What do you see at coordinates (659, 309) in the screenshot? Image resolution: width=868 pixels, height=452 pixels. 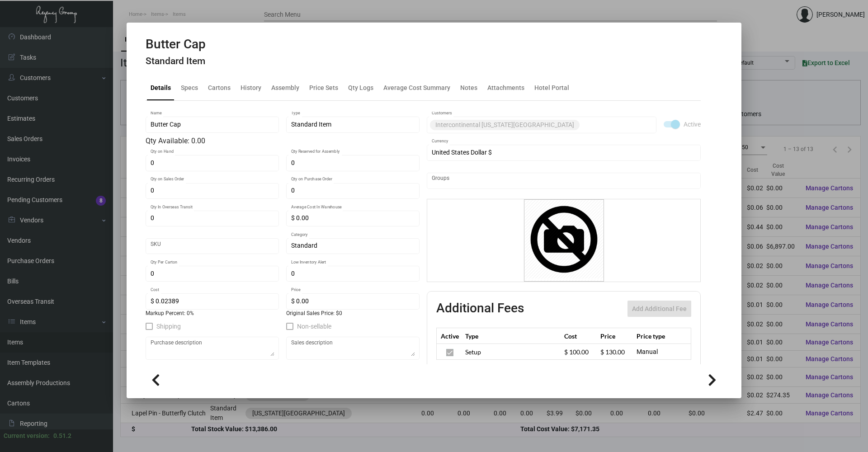 I see `button: Add Additional Fee` at bounding box center [659, 309].